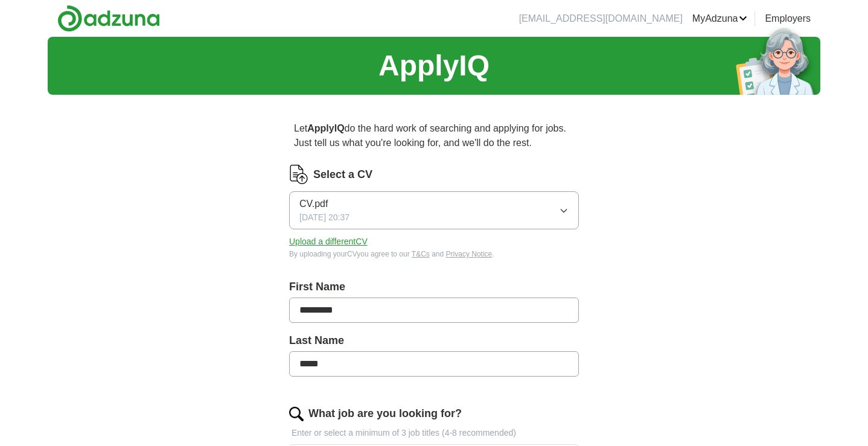  What do you see at coordinates (343, 174) in the screenshot?
I see `label: Select a CV` at bounding box center [343, 174].